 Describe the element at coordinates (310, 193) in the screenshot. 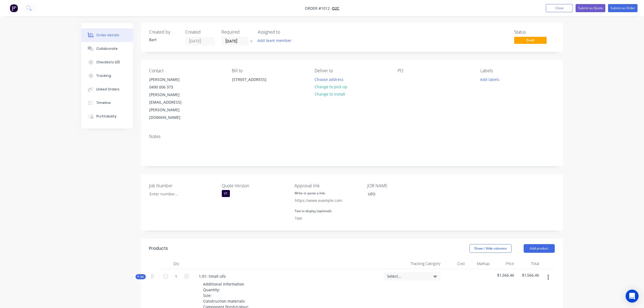

I see `label: Write or paste a link:` at that location.